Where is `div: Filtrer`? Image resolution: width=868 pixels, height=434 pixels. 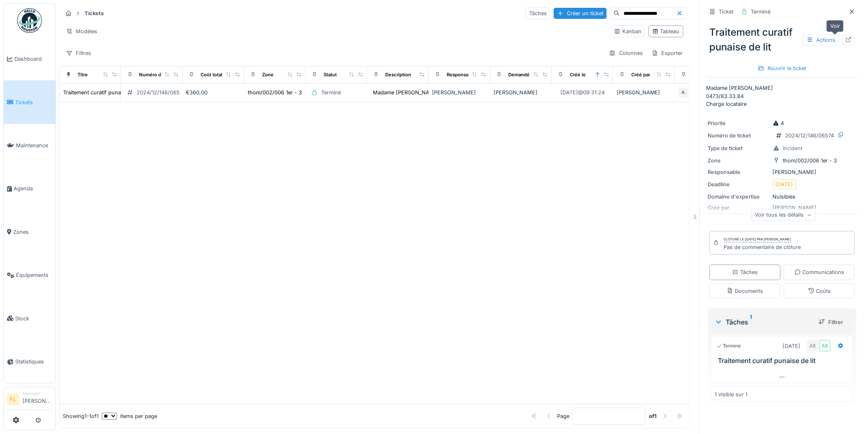 div: Filtrer is located at coordinates (831, 322).